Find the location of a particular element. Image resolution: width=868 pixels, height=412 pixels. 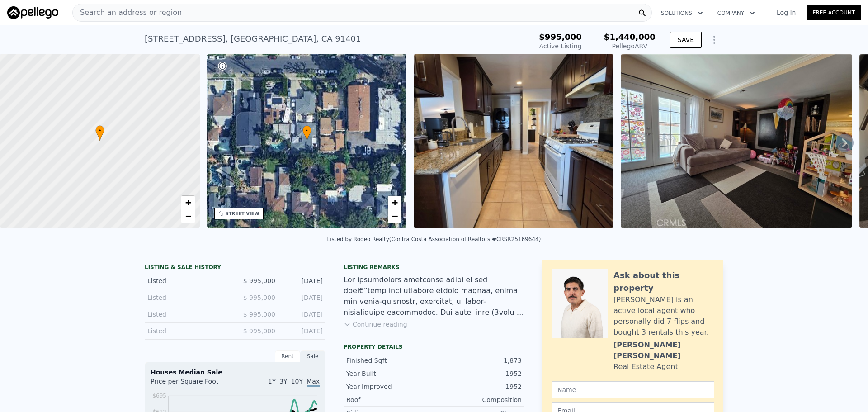

div: Listing remarks is located at coordinates (434, 267).